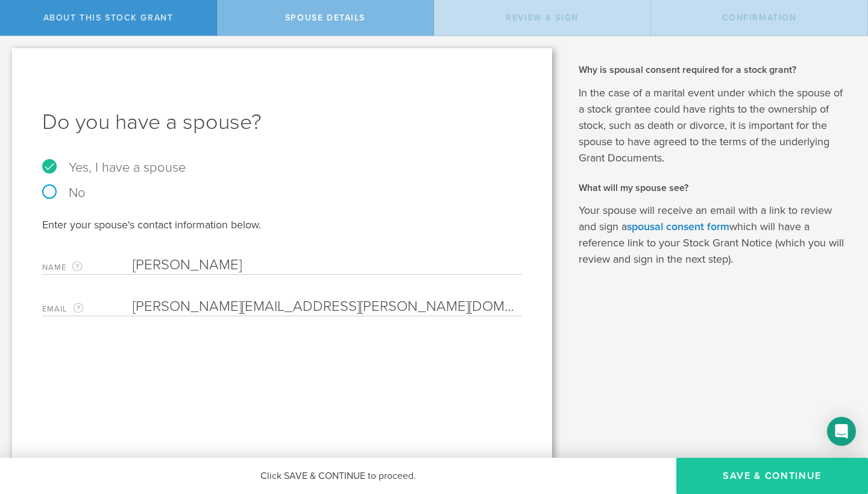 The height and width of the screenshot is (494, 868). I want to click on span: Spouse Details, so click(325, 17).